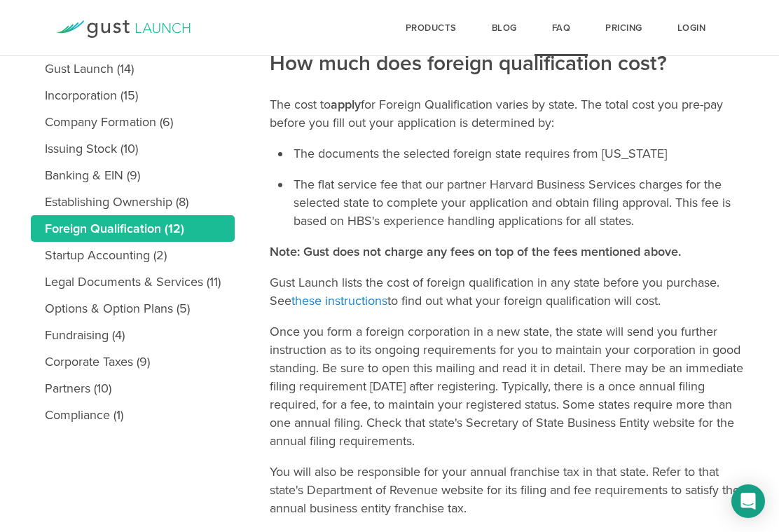 The image size is (779, 532). Describe the element at coordinates (133, 388) in the screenshot. I see `a: Partners (10)` at that location.